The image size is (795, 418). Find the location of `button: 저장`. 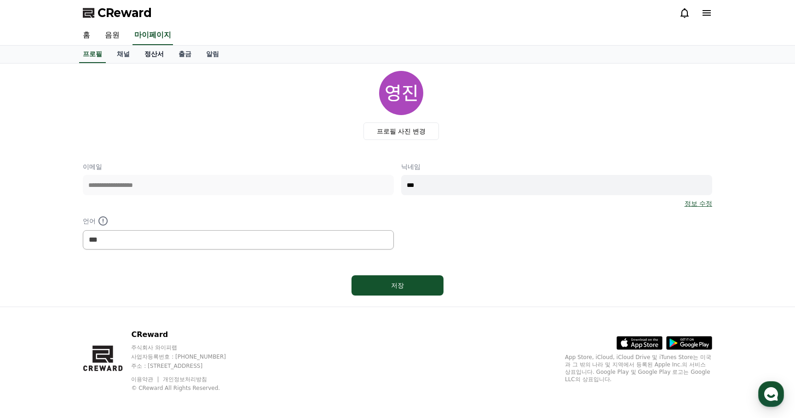

button: 저장 is located at coordinates (397, 285).